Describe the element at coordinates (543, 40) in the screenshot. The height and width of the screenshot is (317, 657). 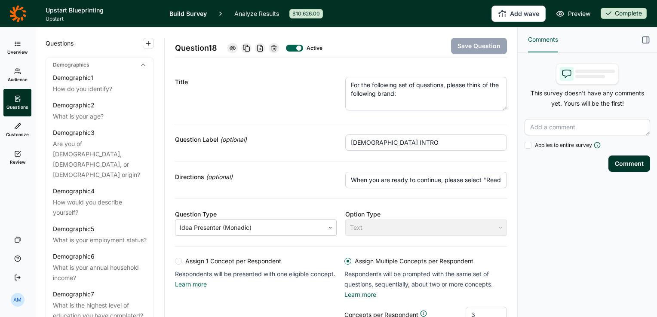
I see `span: Comments` at that location.